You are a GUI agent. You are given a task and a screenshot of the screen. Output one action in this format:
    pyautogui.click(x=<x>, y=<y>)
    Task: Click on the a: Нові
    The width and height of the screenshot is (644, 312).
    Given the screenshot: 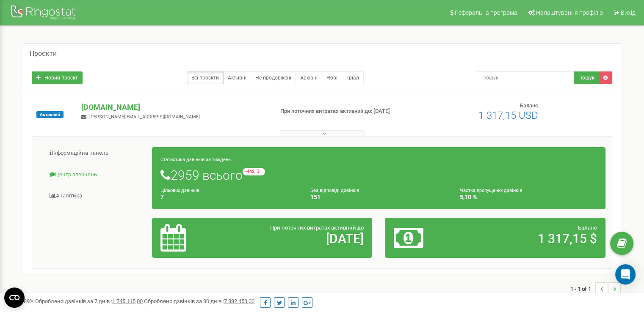 What is the action you would take?
    pyautogui.click(x=332, y=78)
    